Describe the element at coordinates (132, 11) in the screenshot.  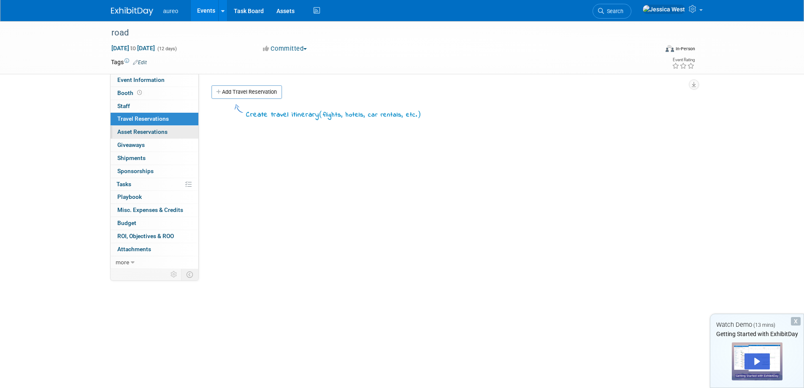
I see `img: ExhibitDay` at that location.